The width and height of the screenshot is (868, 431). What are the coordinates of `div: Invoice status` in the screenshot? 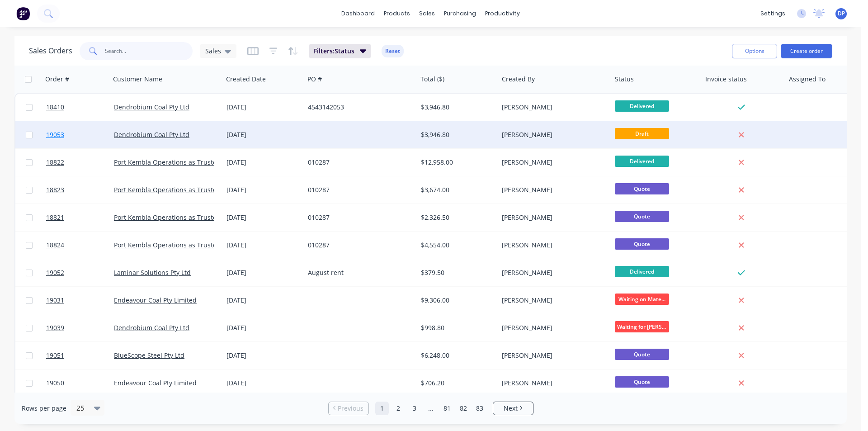 It's located at (726, 79).